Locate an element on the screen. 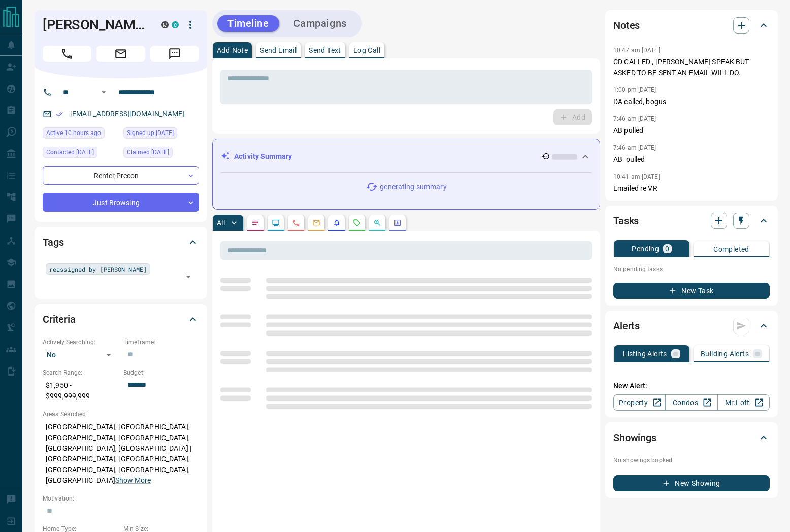 Image resolution: width=790 pixels, height=532 pixels. p: generating summary is located at coordinates (413, 187).